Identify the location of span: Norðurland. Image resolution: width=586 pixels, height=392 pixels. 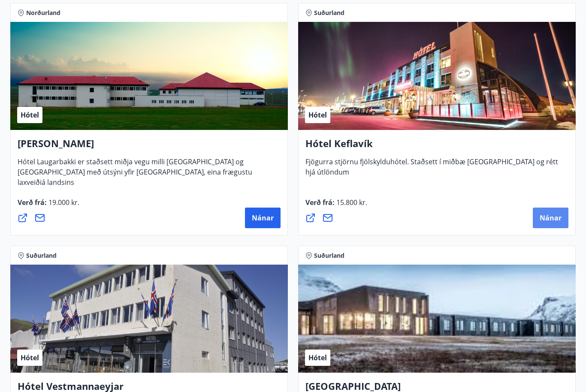
(44, 13).